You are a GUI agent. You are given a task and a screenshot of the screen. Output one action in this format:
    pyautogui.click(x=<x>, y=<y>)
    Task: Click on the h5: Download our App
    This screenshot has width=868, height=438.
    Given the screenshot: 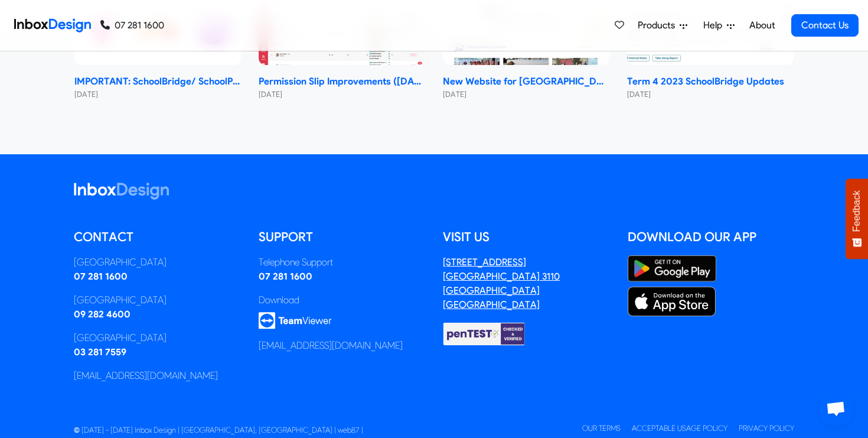 What is the action you would take?
    pyautogui.click(x=711, y=237)
    